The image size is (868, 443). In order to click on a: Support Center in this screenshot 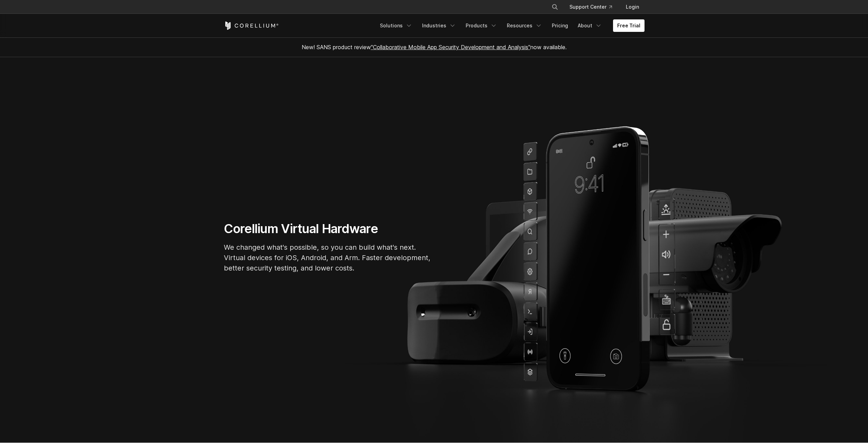, I will do `click(591, 7)`.